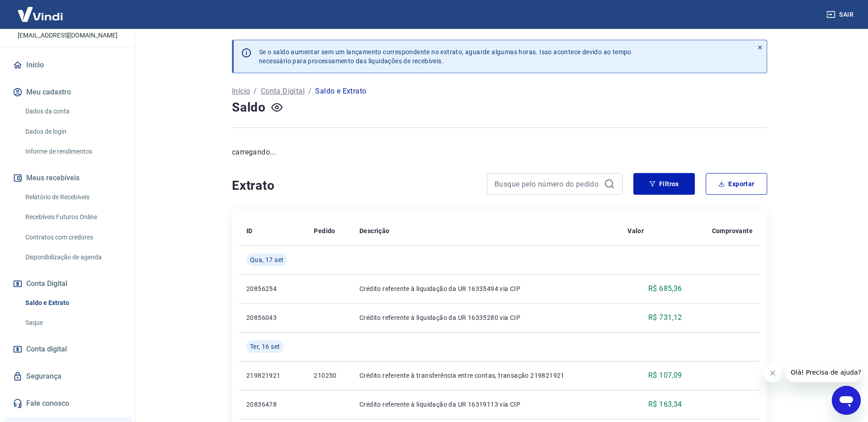 Image resolution: width=868 pixels, height=422 pixels. I want to click on p: Crédito referente à liquidação da UR 16335494 via CIP, so click(486, 289).